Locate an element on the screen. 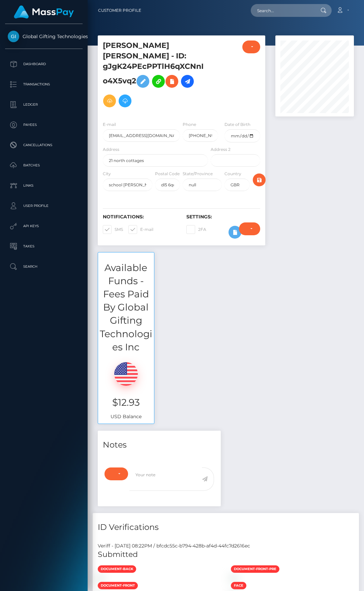  a: Batches is located at coordinates (44, 166).